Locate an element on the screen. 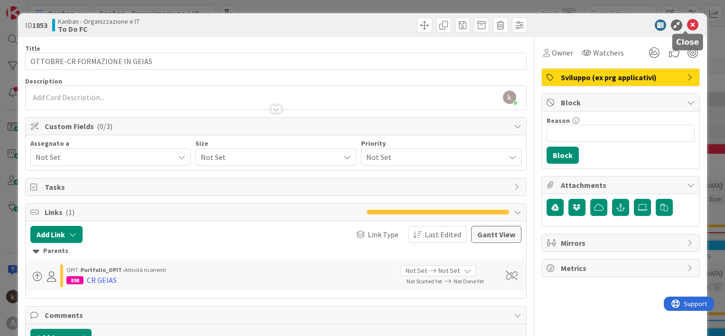  span: Block is located at coordinates (622, 103).